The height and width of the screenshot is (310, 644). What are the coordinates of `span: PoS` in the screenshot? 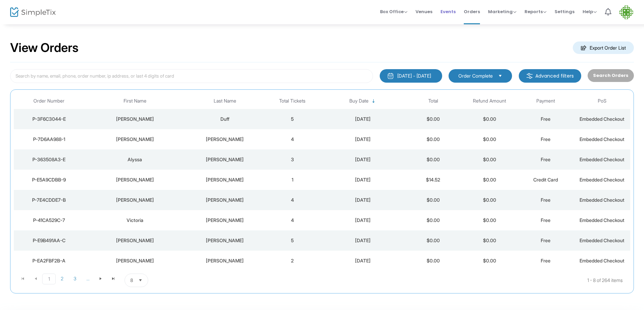 It's located at (602, 101).